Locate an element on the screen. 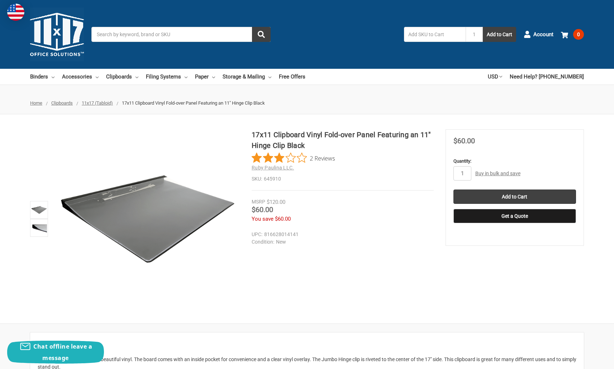 This screenshot has width=614, height=369. dt: SKU: is located at coordinates (257, 179).